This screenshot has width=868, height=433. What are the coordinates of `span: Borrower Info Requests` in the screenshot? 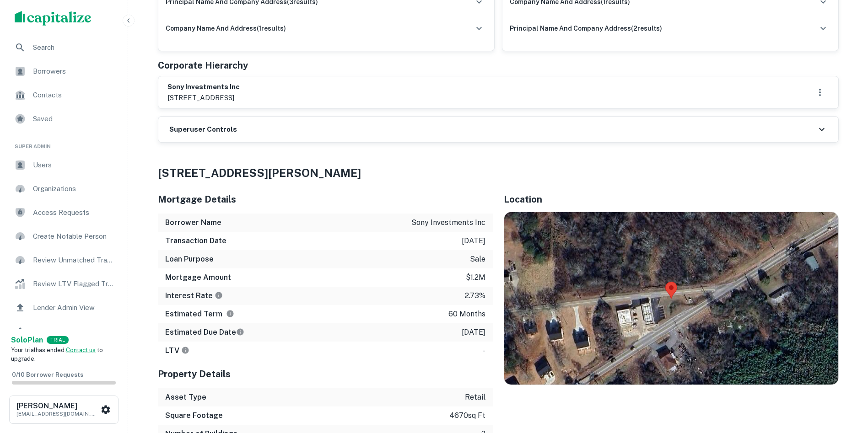 It's located at (74, 332).